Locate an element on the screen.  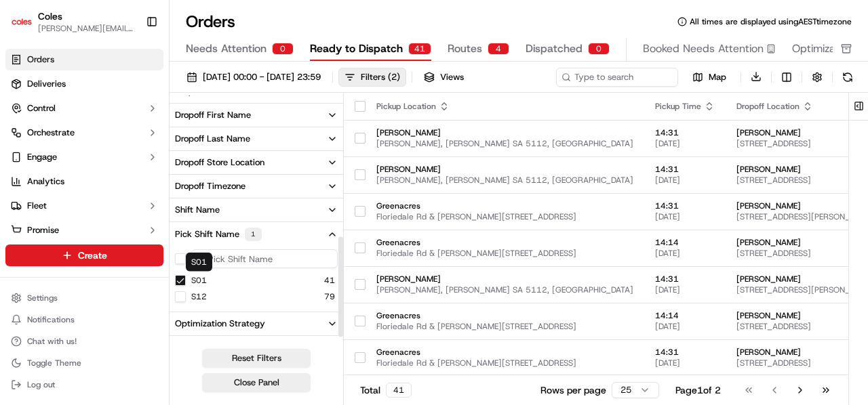
button: Filters(2) is located at coordinates (373, 77).